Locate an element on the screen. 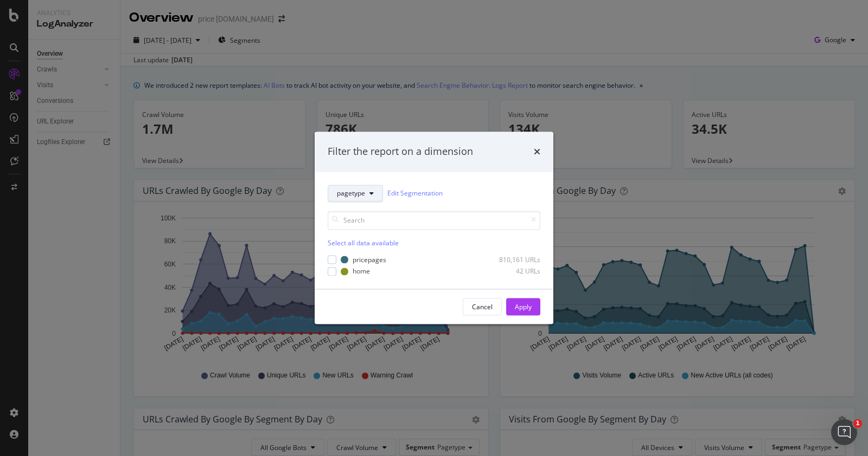 This screenshot has width=868, height=456. div: Filter the report on a dimension is located at coordinates (401, 152).